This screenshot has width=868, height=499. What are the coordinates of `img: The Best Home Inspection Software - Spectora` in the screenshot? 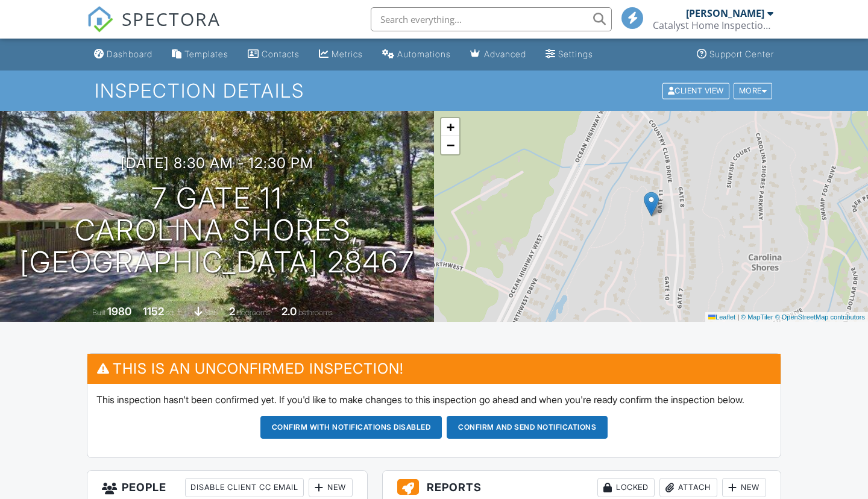 It's located at (100, 19).